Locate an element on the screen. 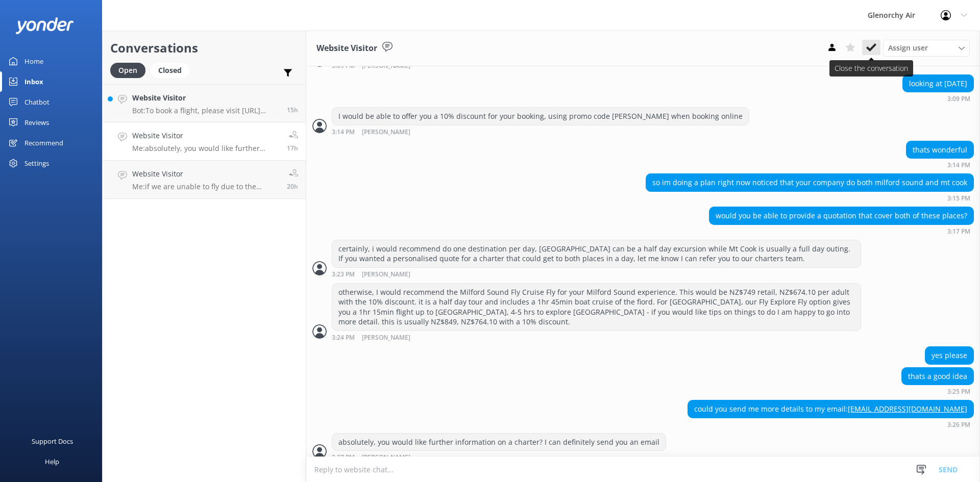 Image resolution: width=980 pixels, height=482 pixels. div: Aug 21 2025 03:24pm (UTC +12:00) Pacific/Auckland is located at coordinates (596, 338).